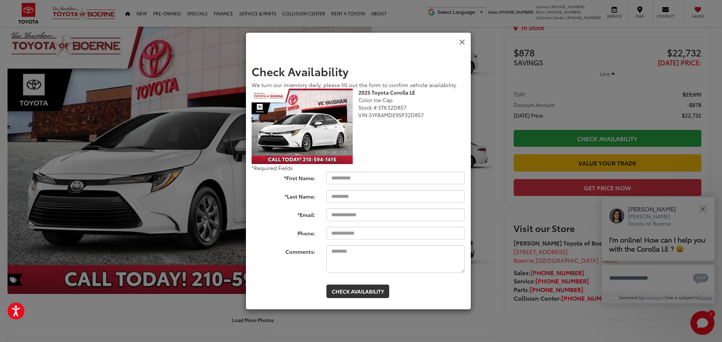  I want to click on label: *Last Name:, so click(283, 195).